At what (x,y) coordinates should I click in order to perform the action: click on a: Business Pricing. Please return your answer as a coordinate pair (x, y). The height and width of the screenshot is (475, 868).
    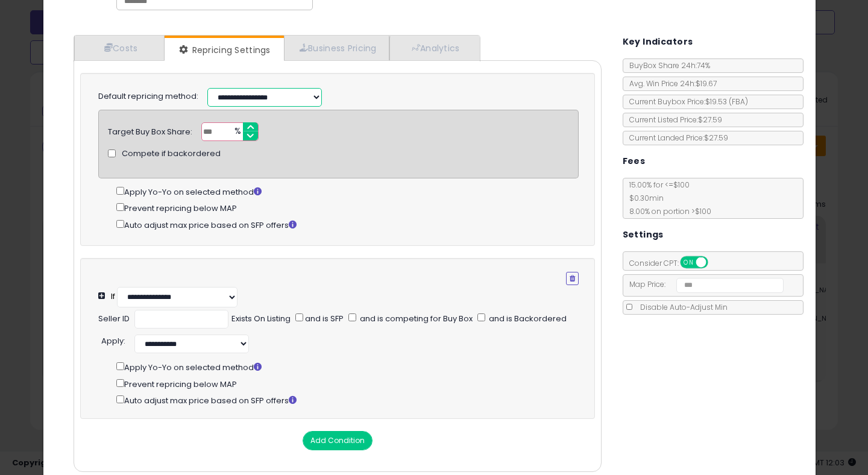
    Looking at the image, I should click on (336, 48).